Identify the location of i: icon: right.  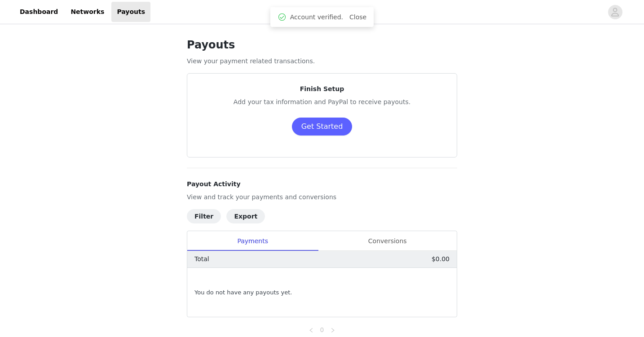
(333, 331).